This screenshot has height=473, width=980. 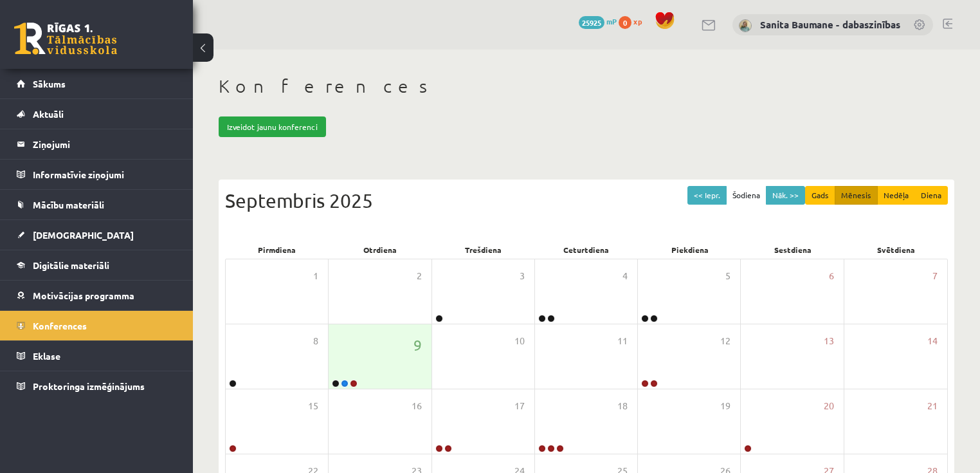 What do you see at coordinates (520, 406) in the screenshot?
I see `span: 17` at bounding box center [520, 406].